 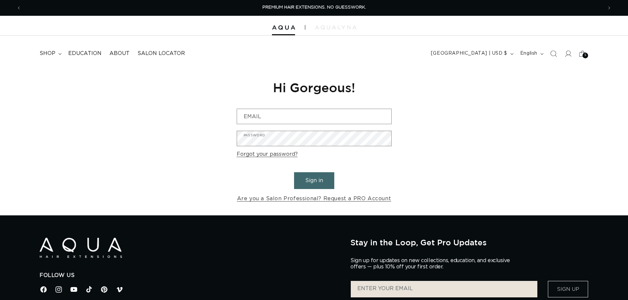 What do you see at coordinates (314, 87) in the screenshot?
I see `h1: Hi Gorgeous!` at bounding box center [314, 87].